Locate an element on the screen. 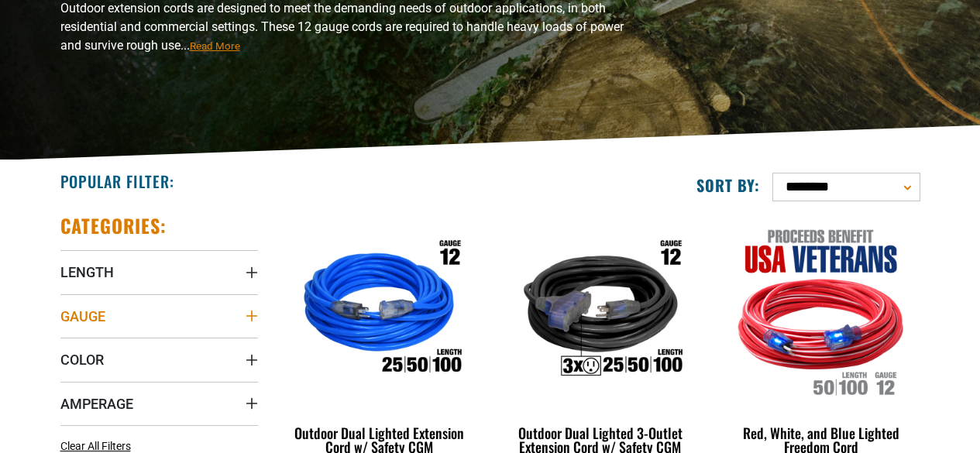  span: Outdoor extension cords are designed to meet the demanding needs of outdoor applications, in both... is located at coordinates (342, 27).